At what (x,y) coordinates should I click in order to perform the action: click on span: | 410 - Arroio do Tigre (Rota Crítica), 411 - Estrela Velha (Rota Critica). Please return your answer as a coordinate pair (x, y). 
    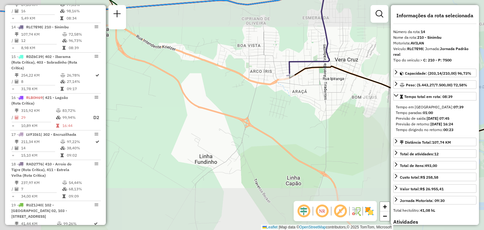
    Looking at the image, I should click on (41, 169).